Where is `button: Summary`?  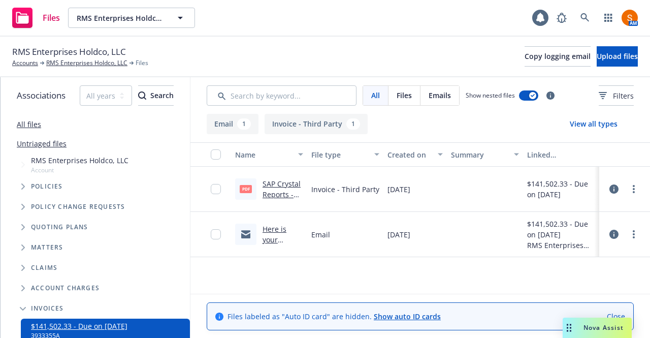 button: Summary is located at coordinates (485, 154).